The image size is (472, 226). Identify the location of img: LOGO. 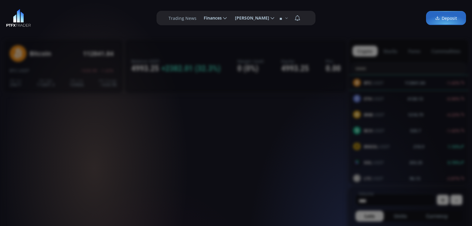
(18, 18).